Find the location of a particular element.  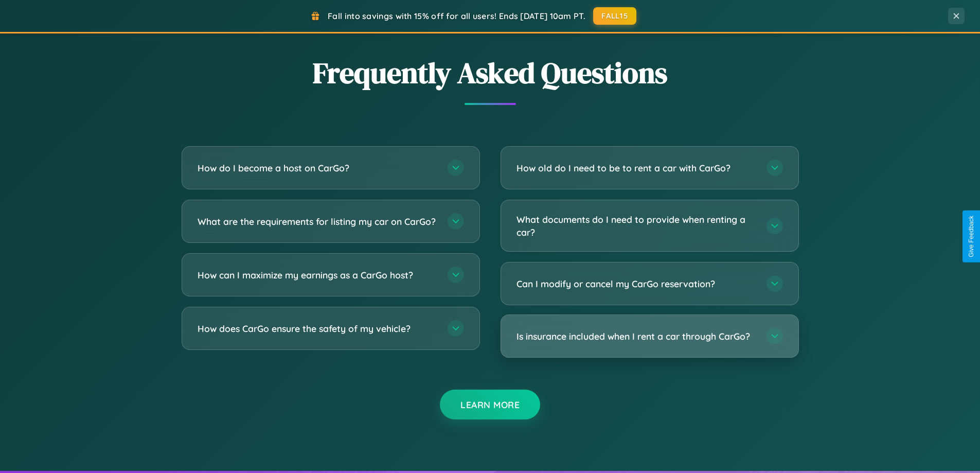

button: Learn More is located at coordinates (490, 404).